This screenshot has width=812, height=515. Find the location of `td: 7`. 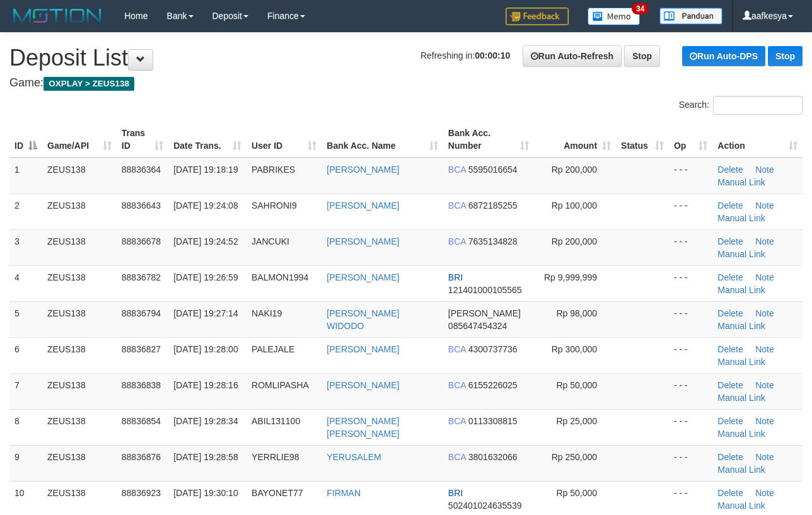

td: 7 is located at coordinates (26, 391).